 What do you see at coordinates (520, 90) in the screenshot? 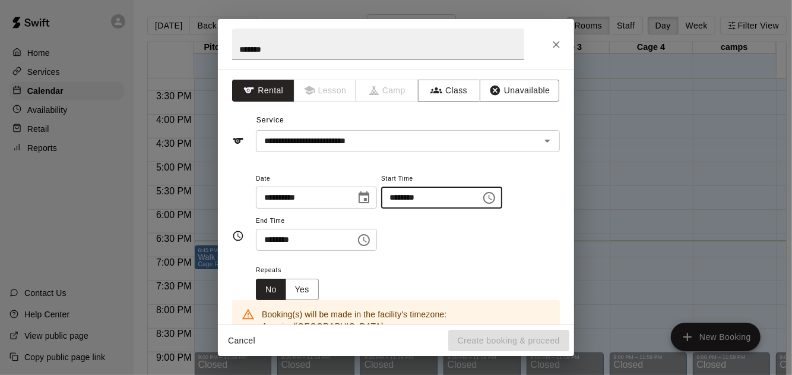
I see `button: Unavailable` at bounding box center [520, 90].